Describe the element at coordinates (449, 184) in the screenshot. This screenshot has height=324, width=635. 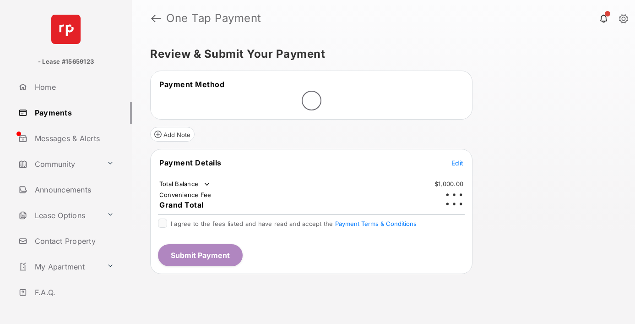
I see `td: $1,000.00` at that location.